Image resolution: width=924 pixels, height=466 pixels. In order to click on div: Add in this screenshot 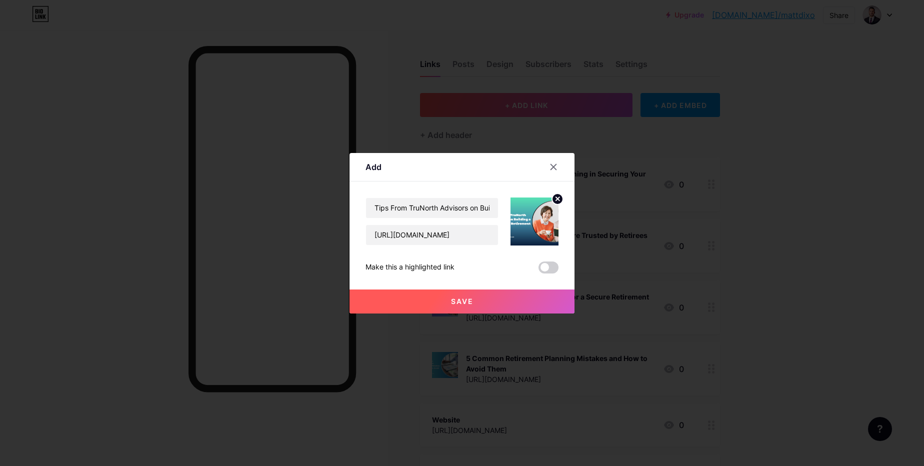, I will do `click(374, 167)`.